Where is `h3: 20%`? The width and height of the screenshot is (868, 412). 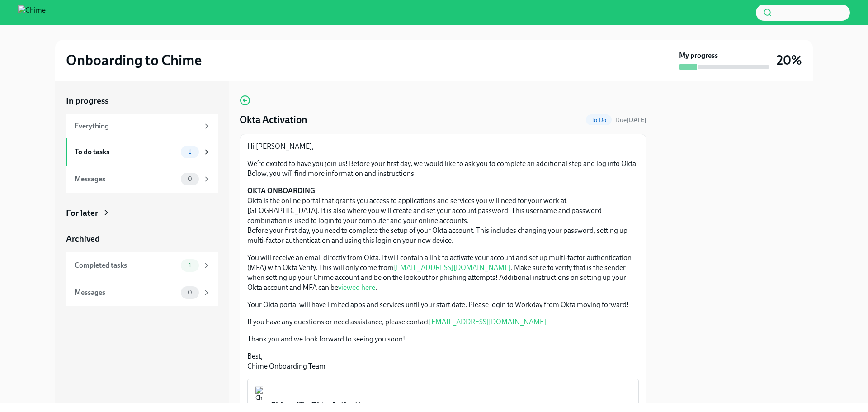 h3: 20% is located at coordinates (789, 60).